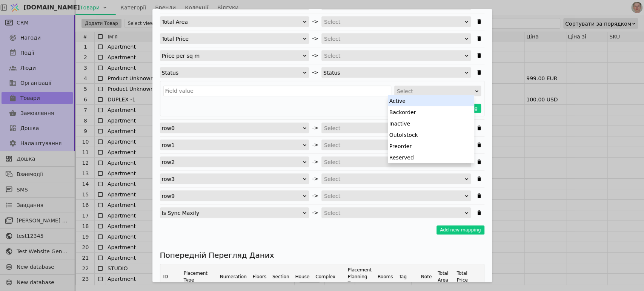  What do you see at coordinates (280, 277) in the screenshot?
I see `th: Section` at bounding box center [280, 277].